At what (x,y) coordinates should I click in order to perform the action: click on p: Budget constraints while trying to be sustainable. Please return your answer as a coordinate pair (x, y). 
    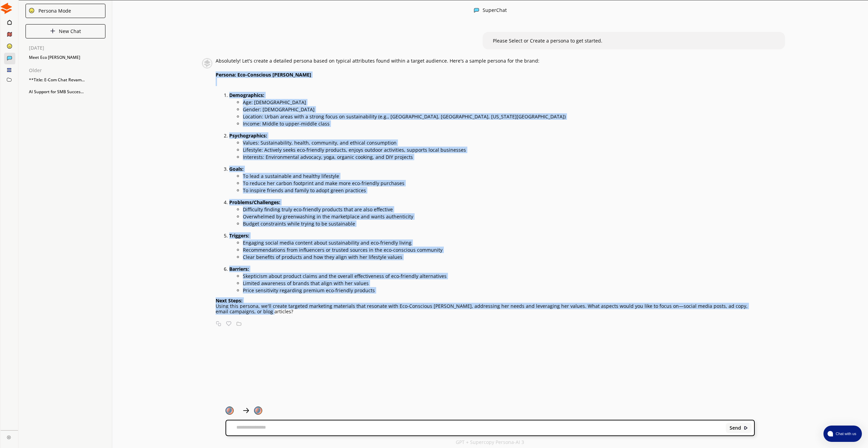
    Looking at the image, I should click on (498, 224).